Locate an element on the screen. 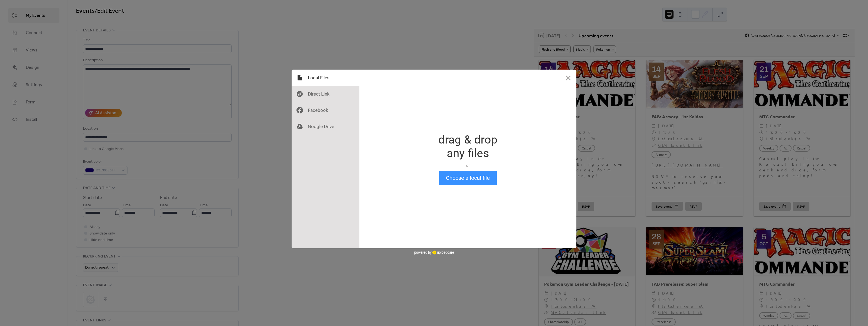 The width and height of the screenshot is (868, 326). button: Close is located at coordinates (568, 78).